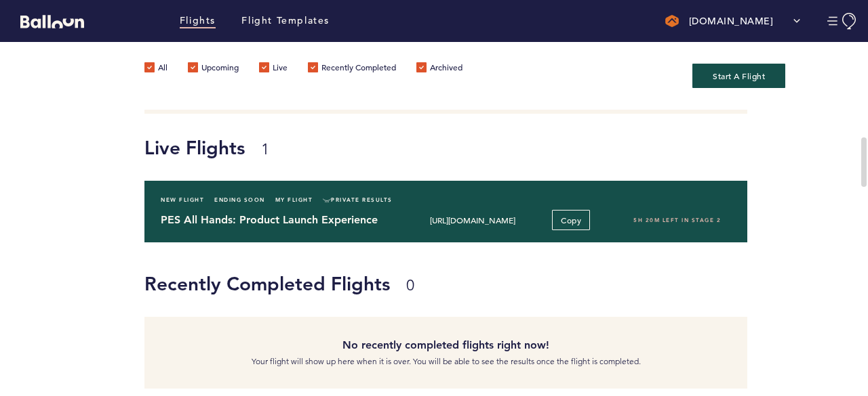 The image size is (868, 396). What do you see at coordinates (501, 148) in the screenshot?
I see `h1: Live Flights` at bounding box center [501, 148].